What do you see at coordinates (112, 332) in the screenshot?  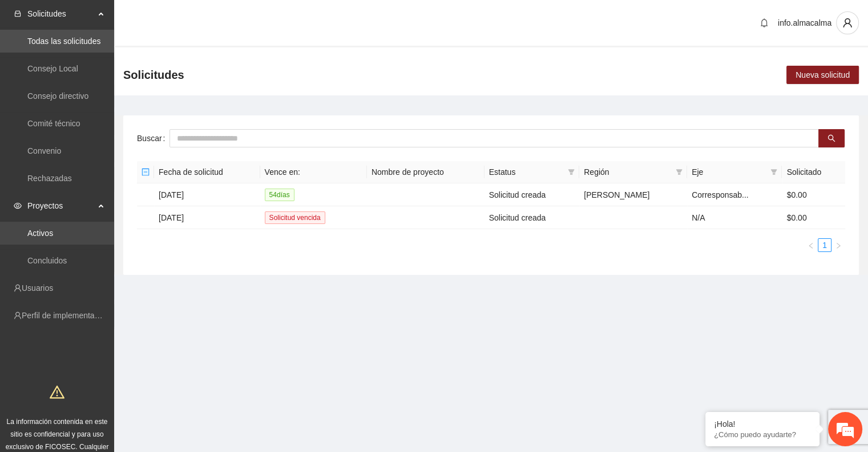 I see `textarea: Escriba su mensaje y pulse “Intro”` at bounding box center [112, 332].